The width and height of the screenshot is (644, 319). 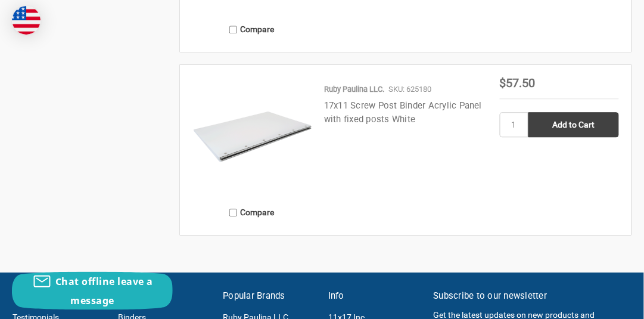 I want to click on span: $57.50, so click(x=517, y=83).